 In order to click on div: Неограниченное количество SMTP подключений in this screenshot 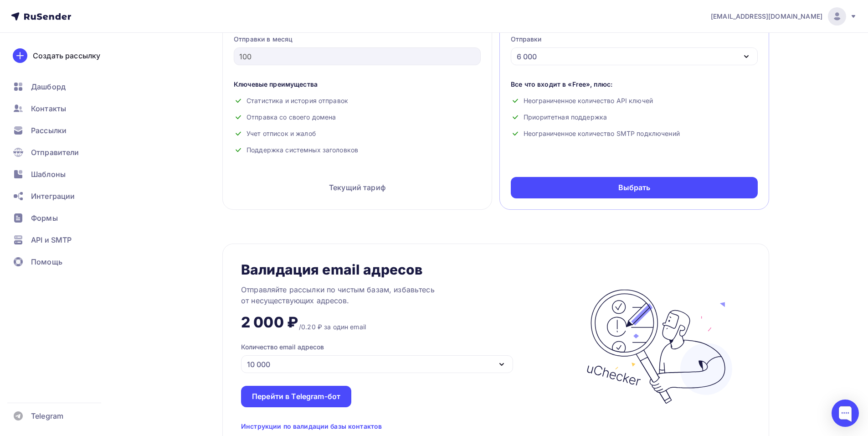, I will do `click(635, 134)`.